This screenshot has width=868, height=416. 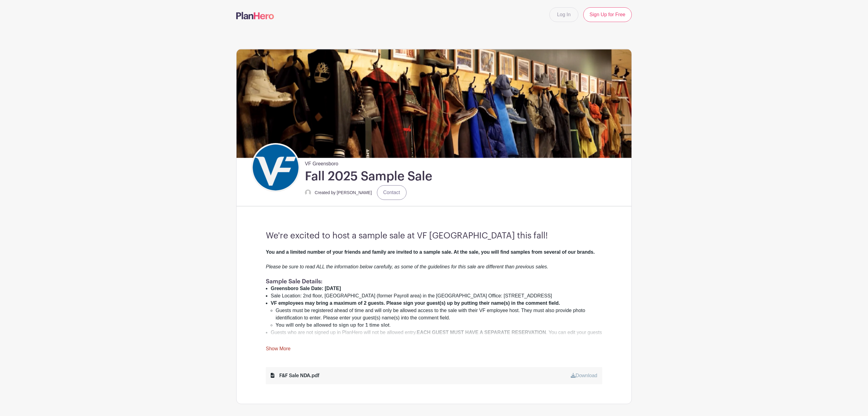 I want to click on img: default-ce2991bfa6775e67f084385cd625a349d9dcbb7a52a09fb2fda1e96e2d18dcdb.png, so click(x=308, y=193).